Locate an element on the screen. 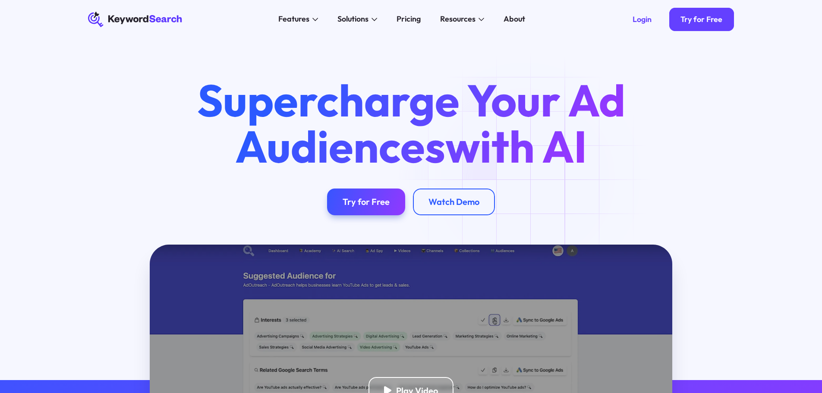  a: Login is located at coordinates (642, 19).